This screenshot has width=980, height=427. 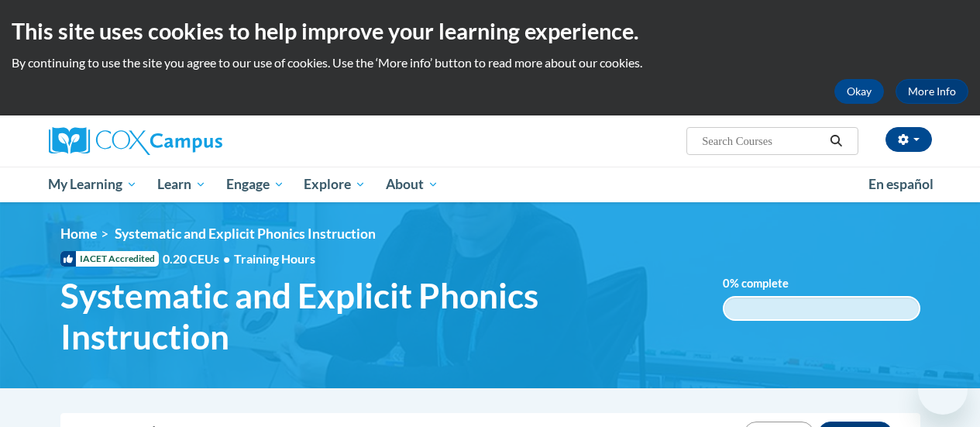 I want to click on span: En español, so click(x=901, y=184).